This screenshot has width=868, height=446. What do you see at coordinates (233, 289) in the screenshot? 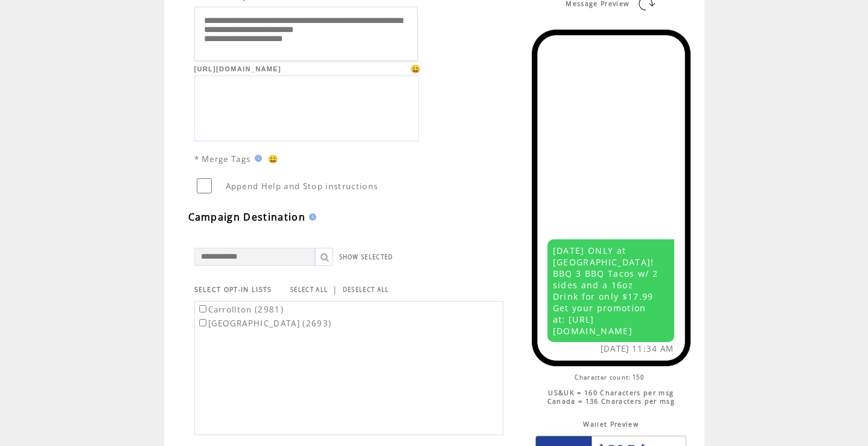
I see `span: SELECT OPT-IN LISTS` at bounding box center [233, 289].